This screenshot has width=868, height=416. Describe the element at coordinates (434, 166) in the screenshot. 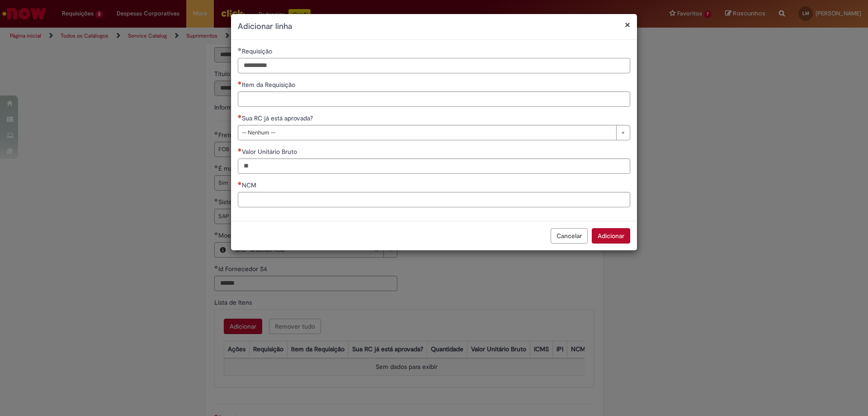

I see `input: Valor Unitário Bruto` at that location.